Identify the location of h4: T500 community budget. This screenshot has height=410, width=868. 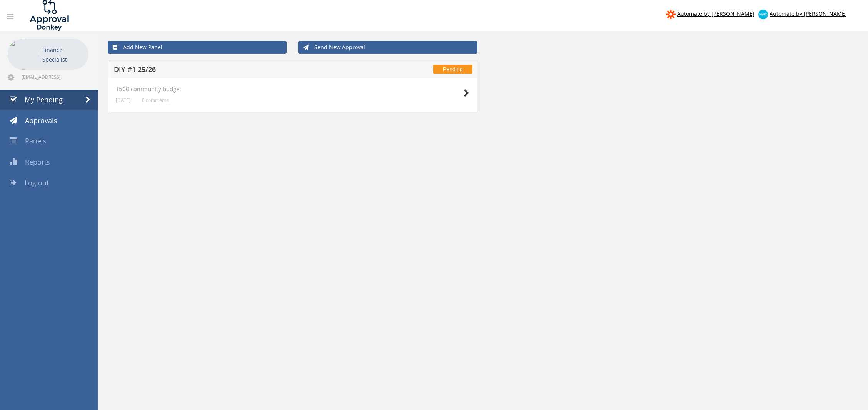
(293, 89).